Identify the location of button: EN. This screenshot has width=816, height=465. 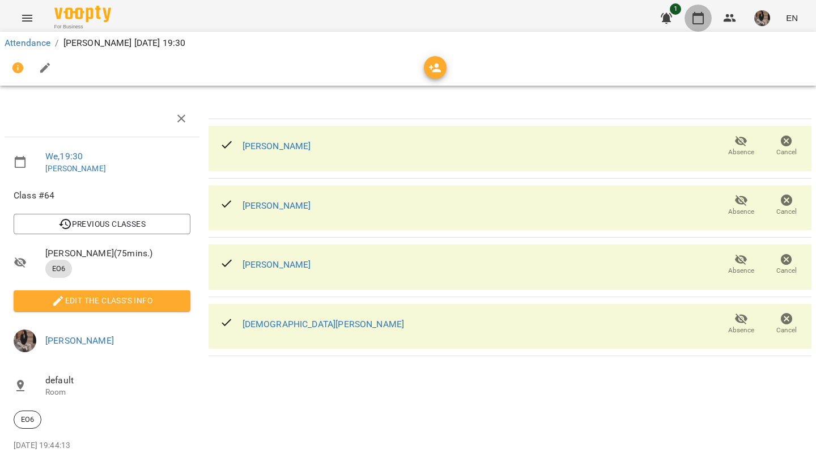
(792, 18).